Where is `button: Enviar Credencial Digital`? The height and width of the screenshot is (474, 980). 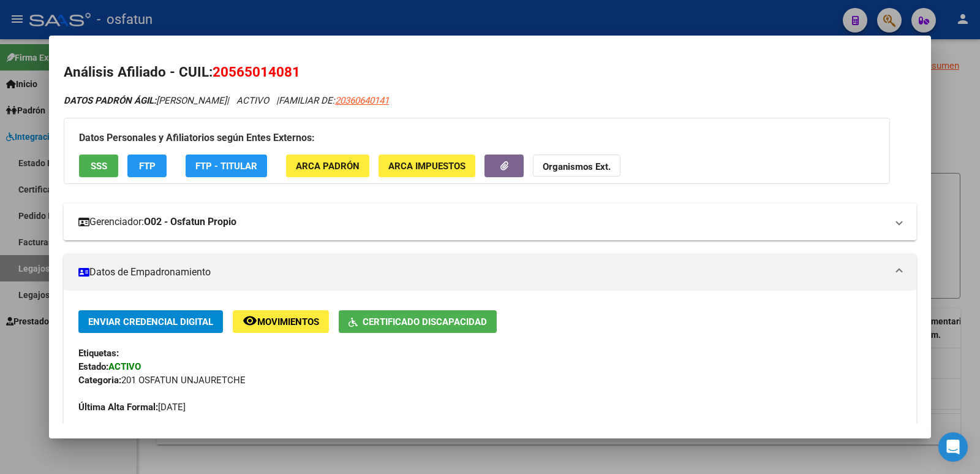 button: Enviar Credencial Digital is located at coordinates (151, 321).